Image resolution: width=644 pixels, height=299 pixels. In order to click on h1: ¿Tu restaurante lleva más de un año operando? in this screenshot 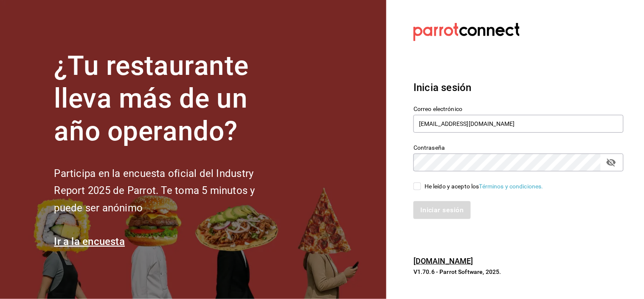, I will do `click(169, 99)`.